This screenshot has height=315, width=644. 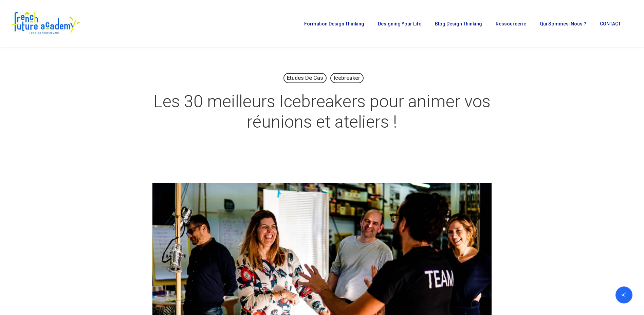 I want to click on a: Formation Design Thinking, so click(x=334, y=24).